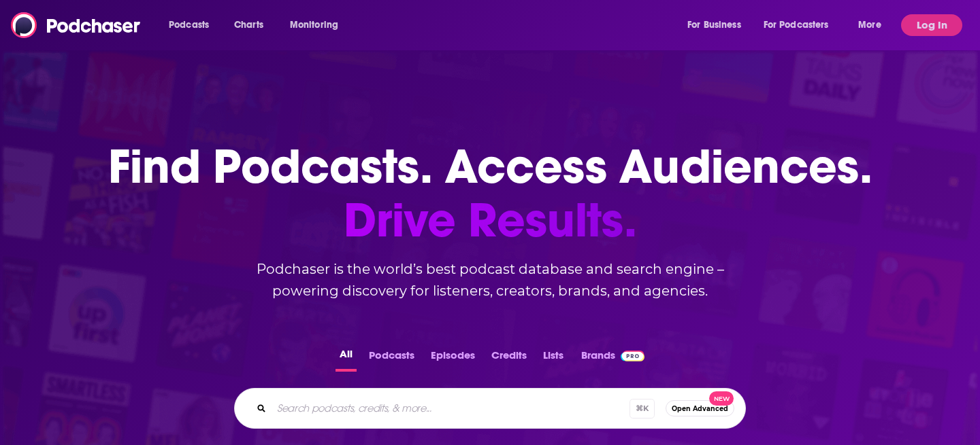 Image resolution: width=980 pixels, height=445 pixels. Describe the element at coordinates (796, 25) in the screenshot. I see `span: For Podcasters` at that location.